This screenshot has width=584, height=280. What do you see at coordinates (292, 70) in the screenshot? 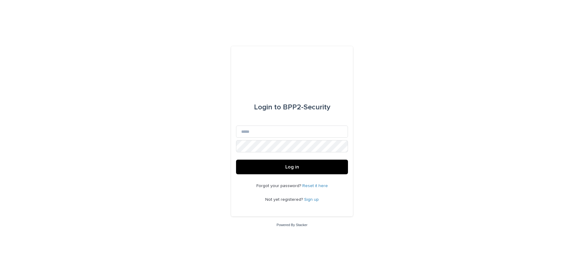
I see `img: dwgmcNfxSF6WIOOXiGgu` at bounding box center [292, 70].